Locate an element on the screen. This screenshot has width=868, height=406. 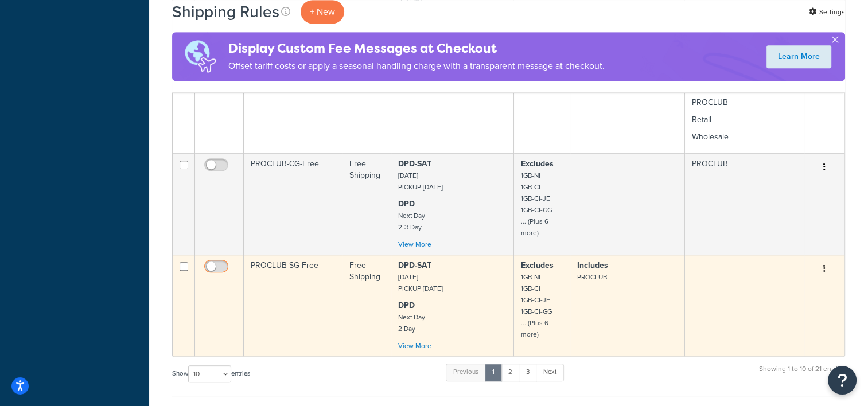
td: PROCLUB is located at coordinates (745, 204).